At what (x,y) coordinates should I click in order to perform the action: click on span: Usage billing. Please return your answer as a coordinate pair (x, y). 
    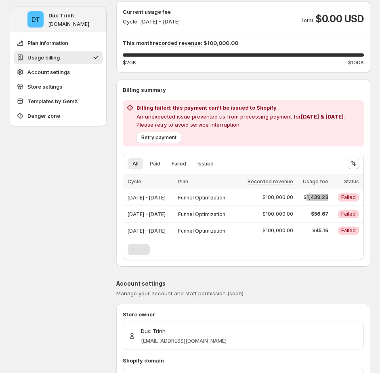
    Looking at the image, I should click on (44, 57).